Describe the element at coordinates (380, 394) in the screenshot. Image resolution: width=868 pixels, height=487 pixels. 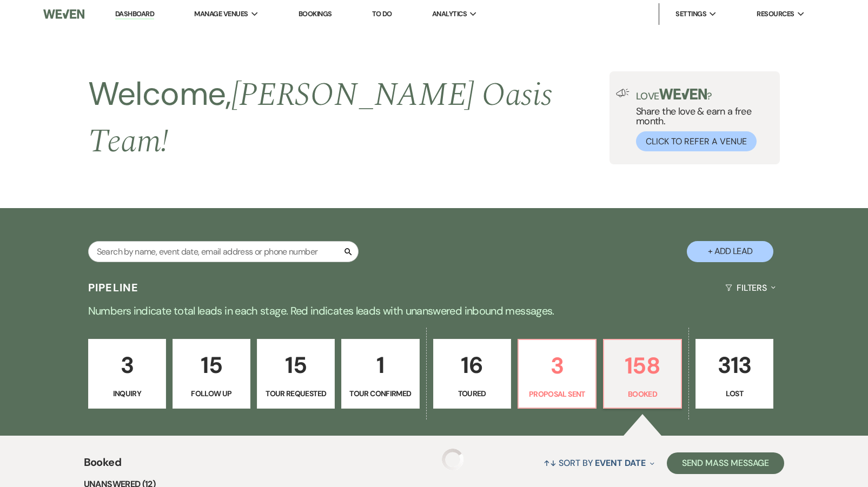
I see `p: Tour Confirmed` at that location.